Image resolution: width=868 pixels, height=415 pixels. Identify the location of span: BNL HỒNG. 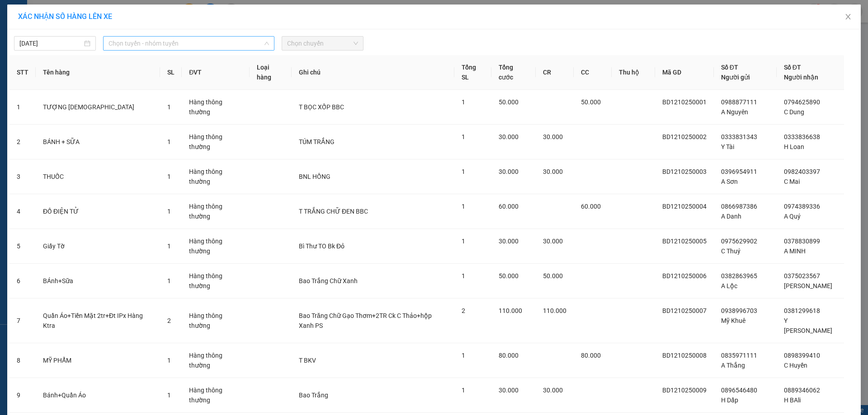
(315, 177).